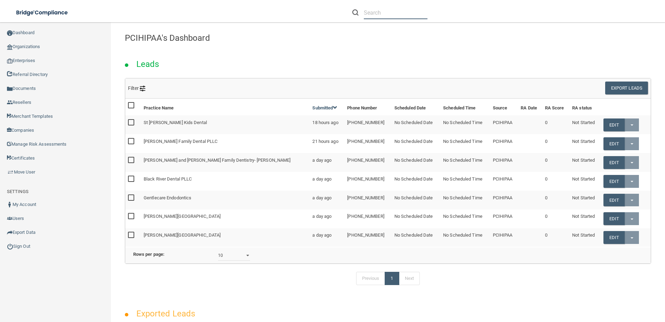 The image size is (665, 322). I want to click on img: icon-filter@2x.21656d0b.png, so click(143, 88).